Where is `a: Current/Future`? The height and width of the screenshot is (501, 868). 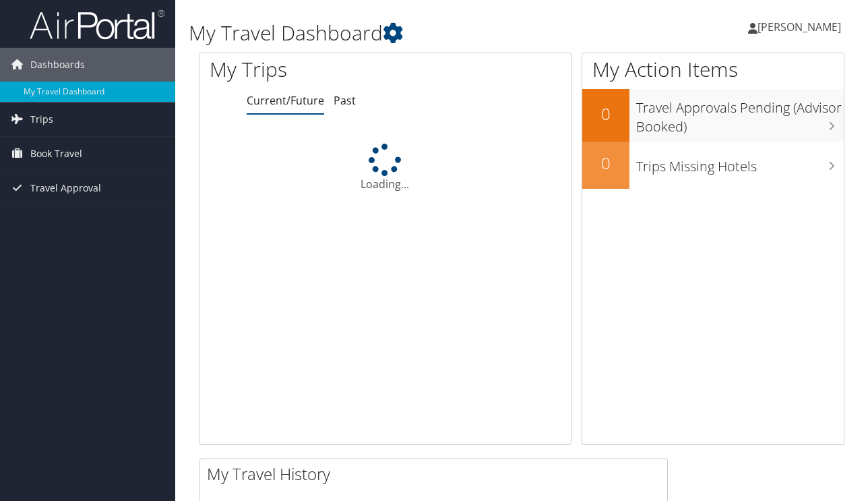
a: Current/Future is located at coordinates (285, 100).